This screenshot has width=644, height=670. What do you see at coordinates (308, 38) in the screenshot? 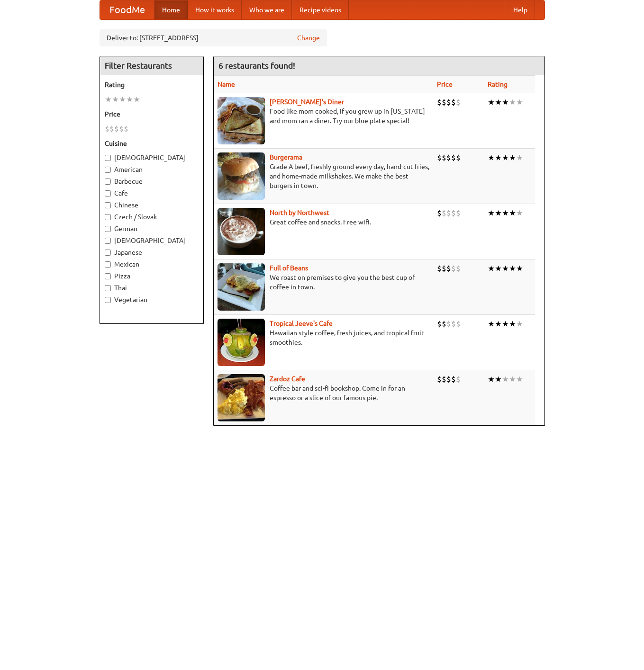
I see `a: Change` at bounding box center [308, 38].